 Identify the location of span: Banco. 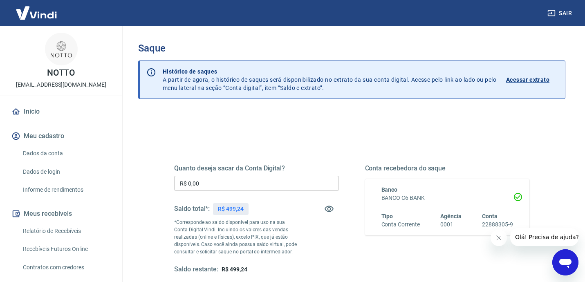
(390, 190).